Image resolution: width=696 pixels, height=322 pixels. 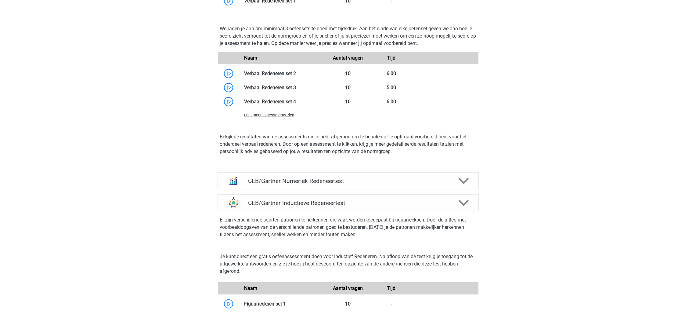 What do you see at coordinates (233, 203) in the screenshot?
I see `img: figuurreeksen` at bounding box center [233, 203].